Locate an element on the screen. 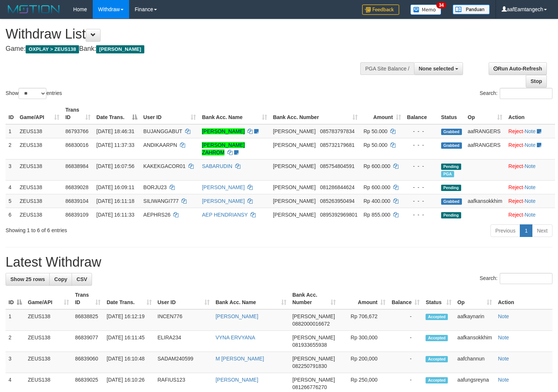  span: Copy 085754804591 to clipboard is located at coordinates (337, 166).